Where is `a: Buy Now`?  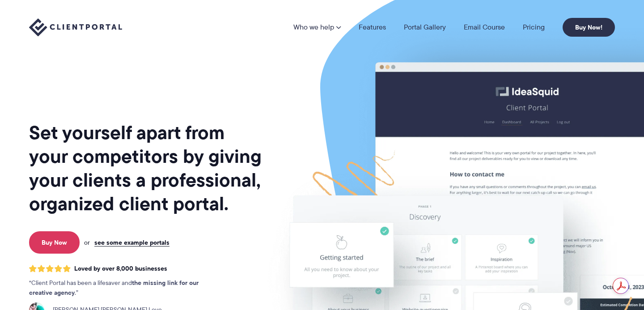
a: Buy Now is located at coordinates (54, 242).